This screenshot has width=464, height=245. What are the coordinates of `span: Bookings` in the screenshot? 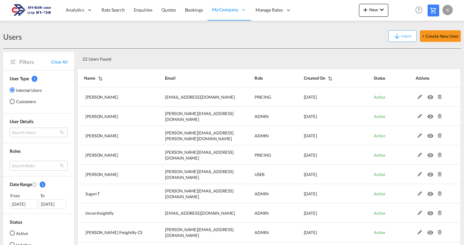 It's located at (194, 10).